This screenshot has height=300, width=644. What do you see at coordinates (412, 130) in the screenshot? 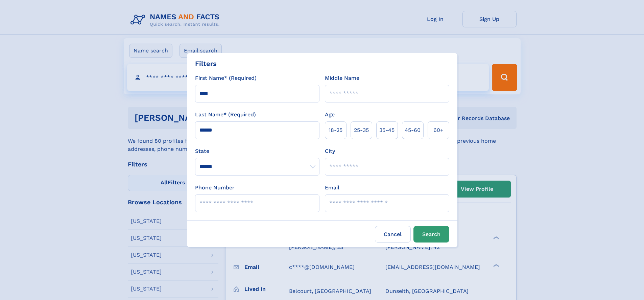
I see `span: 45‑60` at bounding box center [412, 130].